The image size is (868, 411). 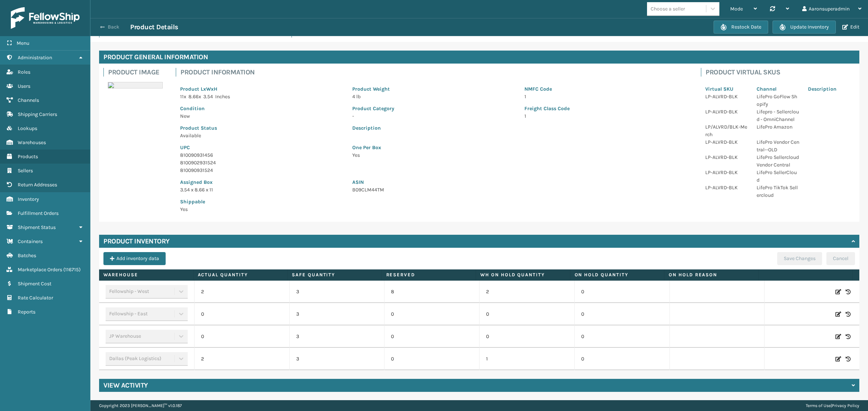 What do you see at coordinates (356, 97) in the screenshot?
I see `span: 4 lb` at bounding box center [356, 97].